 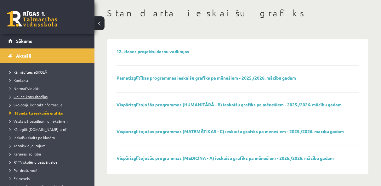 I want to click on a: Par drošu vidi!, so click(x=49, y=170).